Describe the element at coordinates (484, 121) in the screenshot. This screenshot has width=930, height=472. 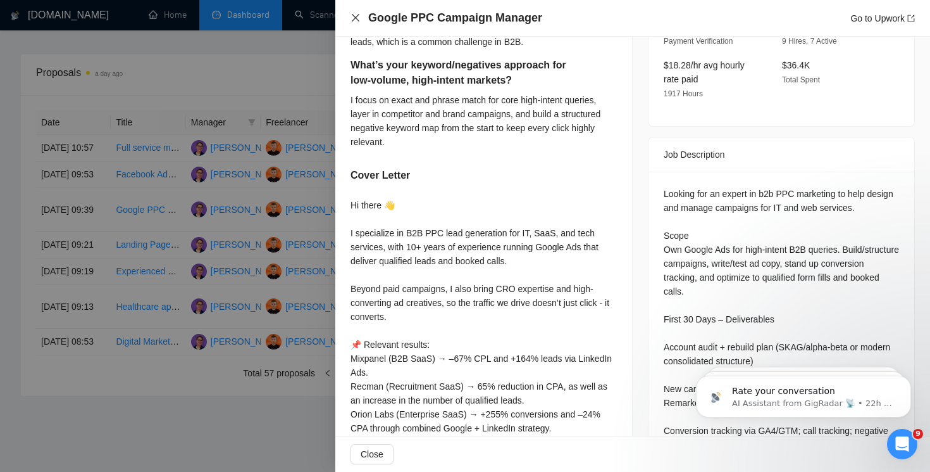
I see `div: I focus on exact and phrase match for core high-intent queries, layer in competitor and brand cam...` at that location.